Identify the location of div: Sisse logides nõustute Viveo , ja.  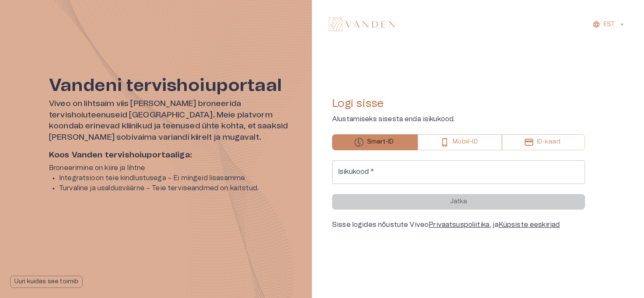
(459, 225).